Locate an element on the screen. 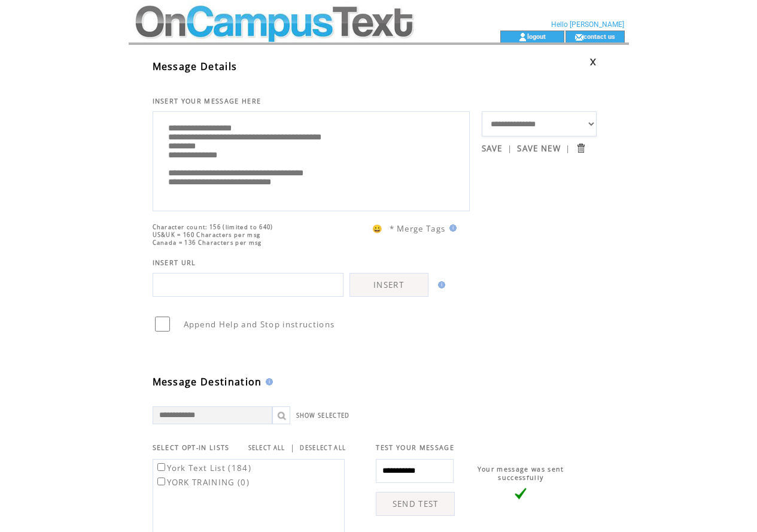  span: SELECT OPT-IN LISTS is located at coordinates (191, 447).